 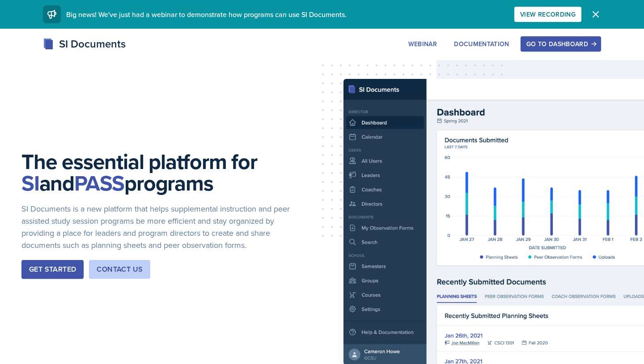 What do you see at coordinates (206, 14) in the screenshot?
I see `span: Big news! We've just had a webinar to demonstrate how programs can use SI Documents.` at bounding box center [206, 14].